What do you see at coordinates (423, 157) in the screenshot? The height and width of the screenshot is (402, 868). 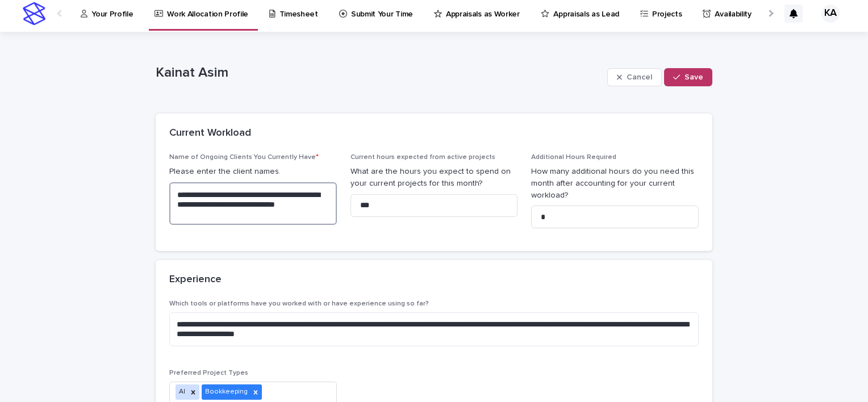 I see `span: Current hours expected from active projects` at bounding box center [423, 157].